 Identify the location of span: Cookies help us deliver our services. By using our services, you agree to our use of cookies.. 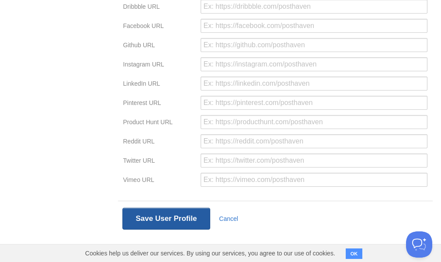
(210, 253).